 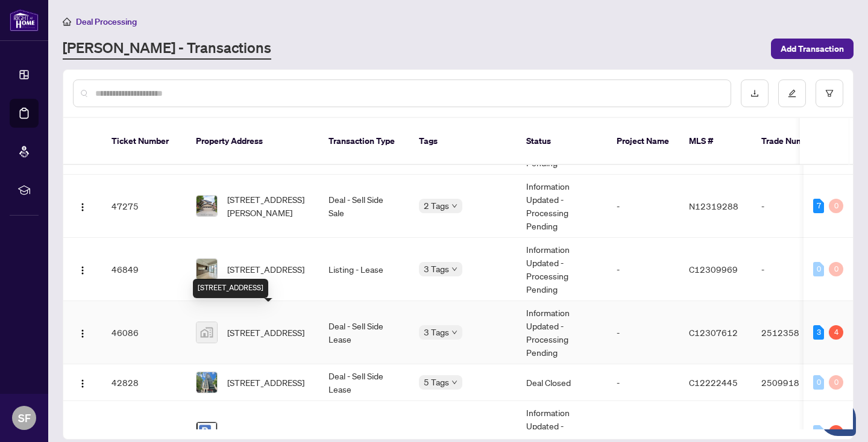 What do you see at coordinates (67, 22) in the screenshot?
I see `span: home` at bounding box center [67, 22].